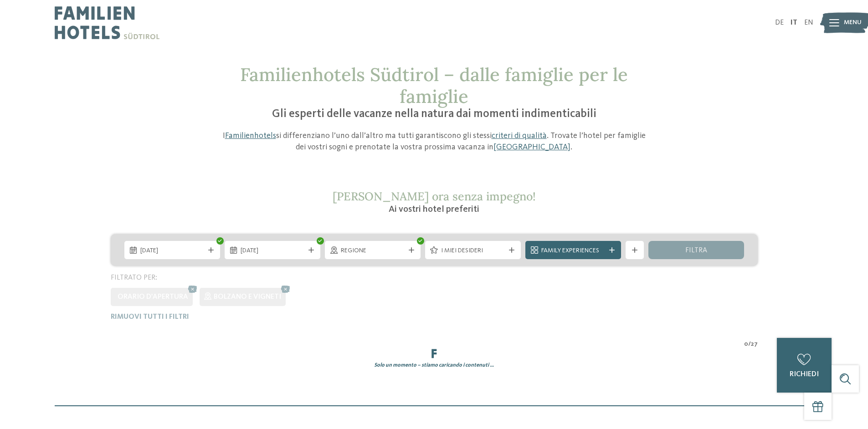  What do you see at coordinates (434, 209) in the screenshot?
I see `span: Ai vostri hotel preferiti` at bounding box center [434, 209].